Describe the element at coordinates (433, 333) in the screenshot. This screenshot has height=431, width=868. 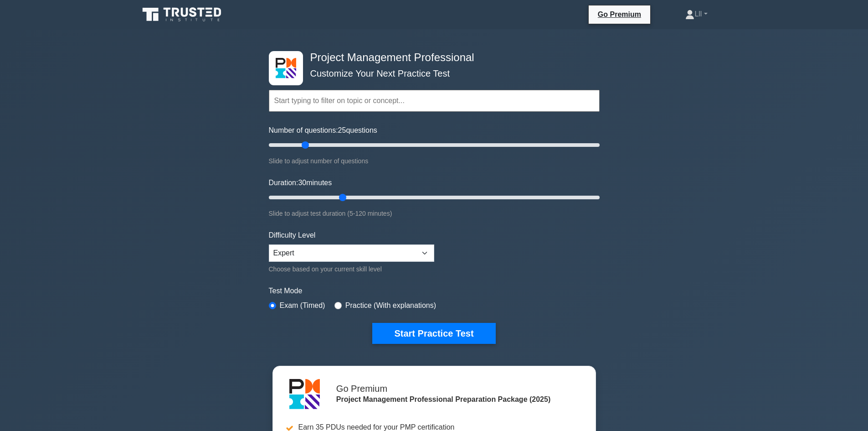
I see `button: Start Practice Test` at that location.